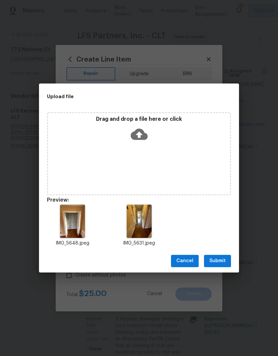 The image size is (278, 356). I want to click on button: Submit, so click(217, 261).